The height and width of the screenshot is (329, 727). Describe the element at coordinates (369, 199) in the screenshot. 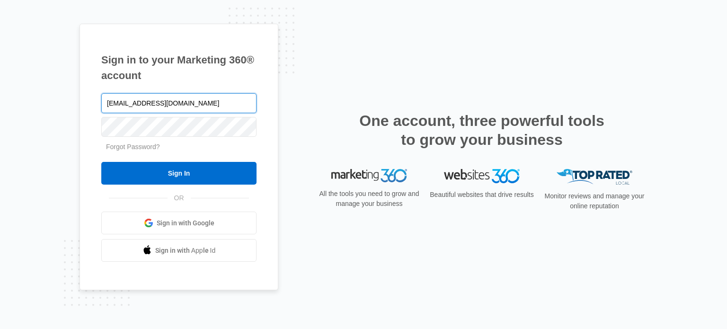

I see `p: All the tools you need to grow and manage your business` at that location.